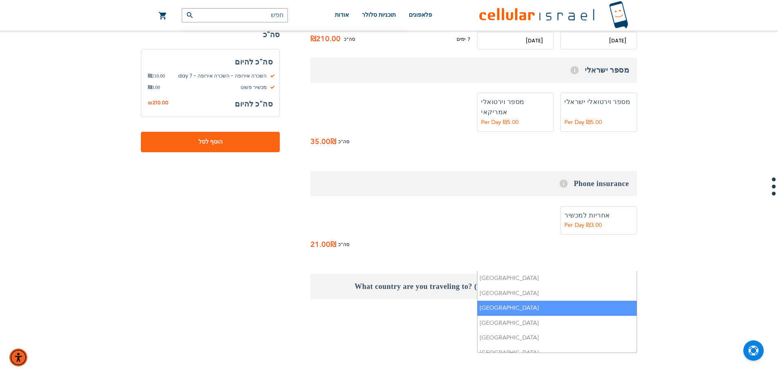 The image size is (778, 375). I want to click on span: ימים, so click(461, 39).